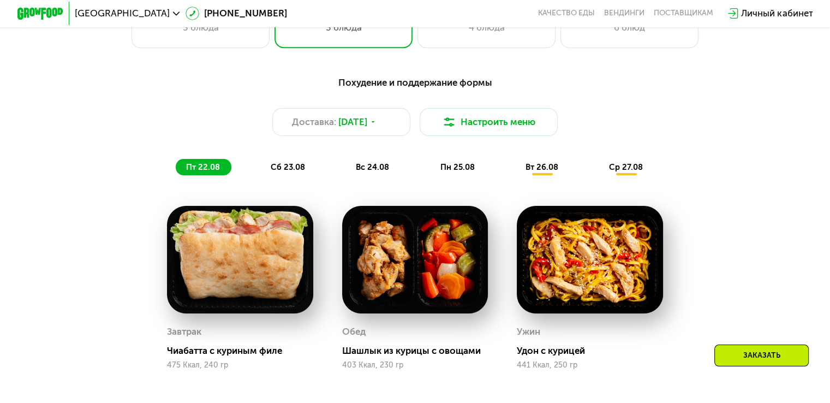 This screenshot has width=830, height=403. What do you see at coordinates (314, 122) in the screenshot?
I see `span: Доставка:` at bounding box center [314, 122].